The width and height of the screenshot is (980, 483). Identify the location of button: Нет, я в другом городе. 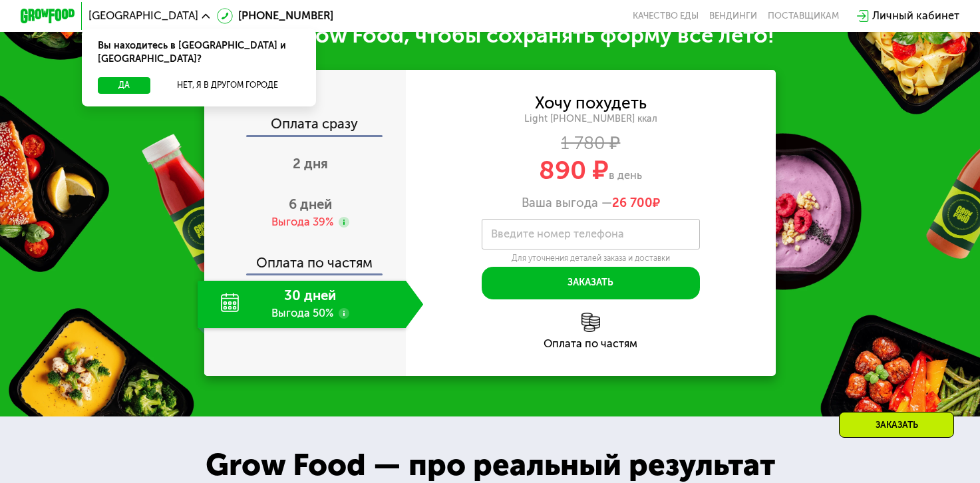
(228, 85).